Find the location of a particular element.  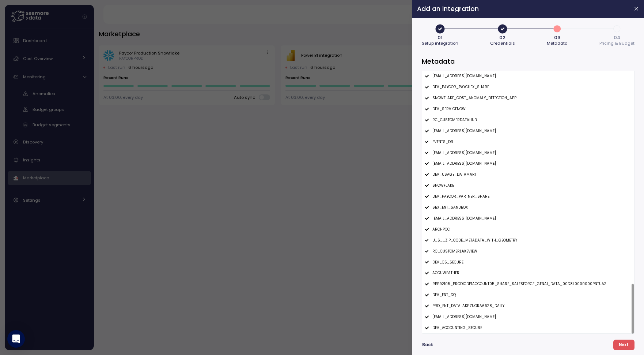

p: RBB92105_PROD1CDP1ACCOUNT05_SHARE_SALESFORCE_GENAI_DATA_00D8L0000000PNTUA2 is located at coordinates (519, 284).